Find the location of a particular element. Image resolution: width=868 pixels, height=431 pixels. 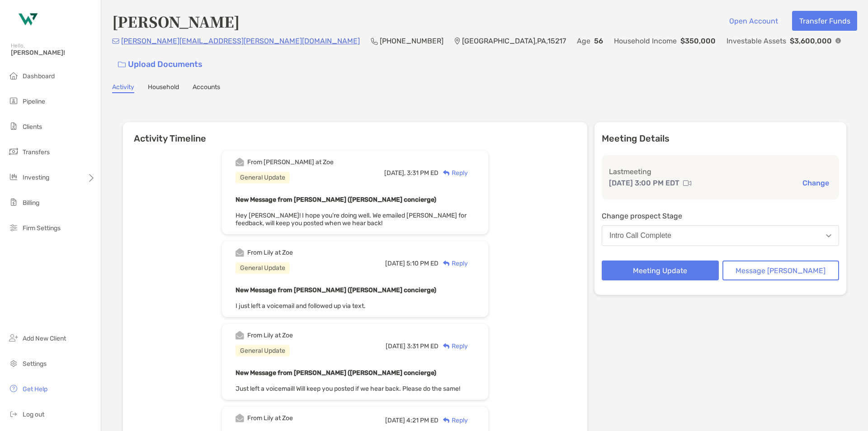

button: Intro Call Complete is located at coordinates (720, 235).